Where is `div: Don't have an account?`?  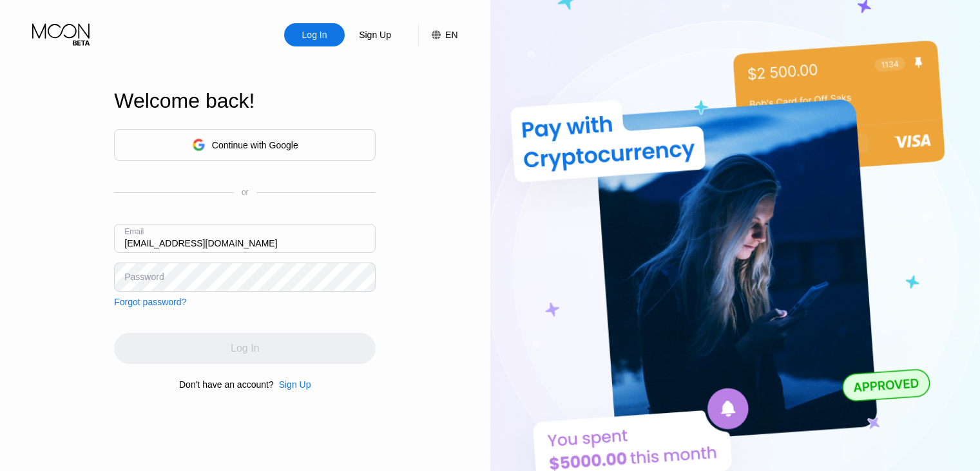 div: Don't have an account? is located at coordinates (226, 384).